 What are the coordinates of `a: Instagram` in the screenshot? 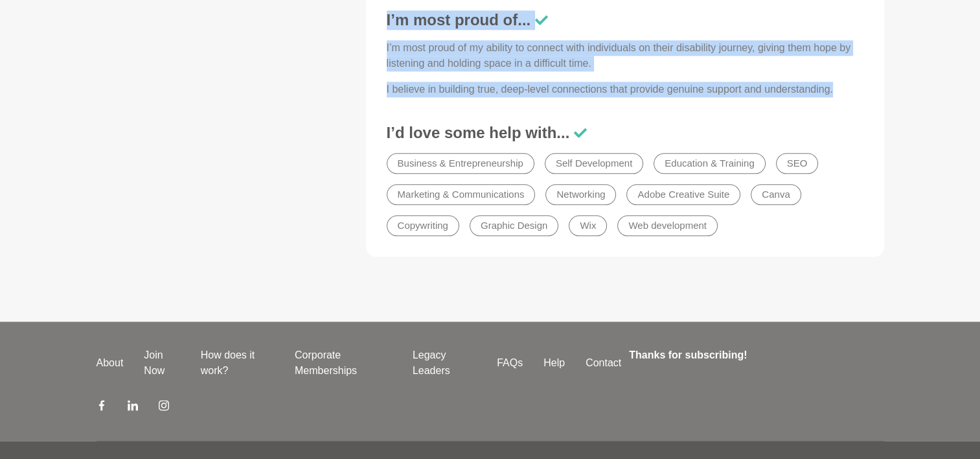 It's located at (164, 407).